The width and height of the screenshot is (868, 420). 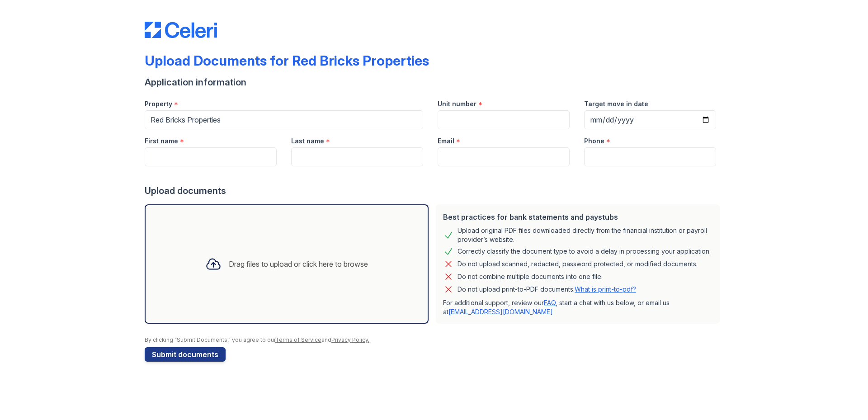 I want to click on a: Terms of Service, so click(x=298, y=339).